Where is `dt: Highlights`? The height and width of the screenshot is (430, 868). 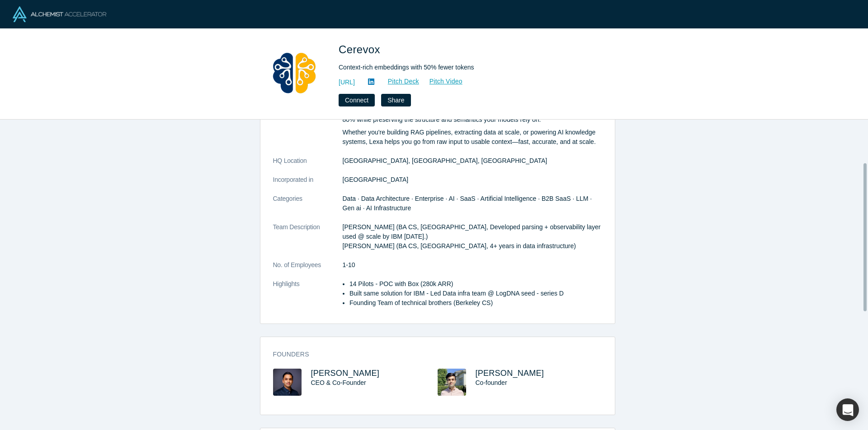 dt: Highlights is located at coordinates (308, 298).